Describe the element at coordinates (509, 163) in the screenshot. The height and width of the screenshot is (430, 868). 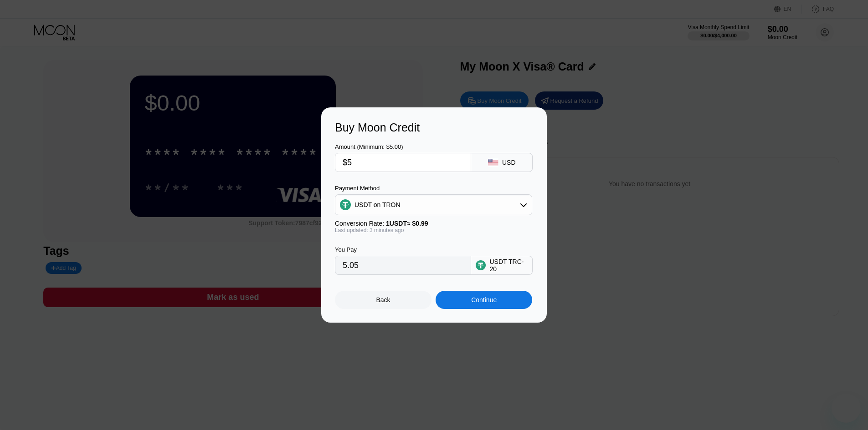
I see `div: USD` at that location.